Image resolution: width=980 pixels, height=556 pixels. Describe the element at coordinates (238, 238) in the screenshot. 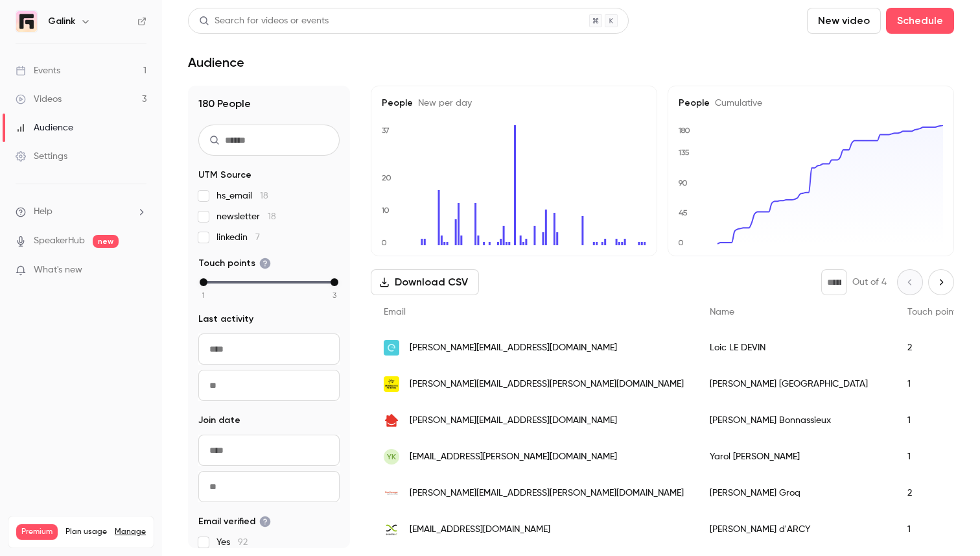

I see `span: linkedin` at that location.